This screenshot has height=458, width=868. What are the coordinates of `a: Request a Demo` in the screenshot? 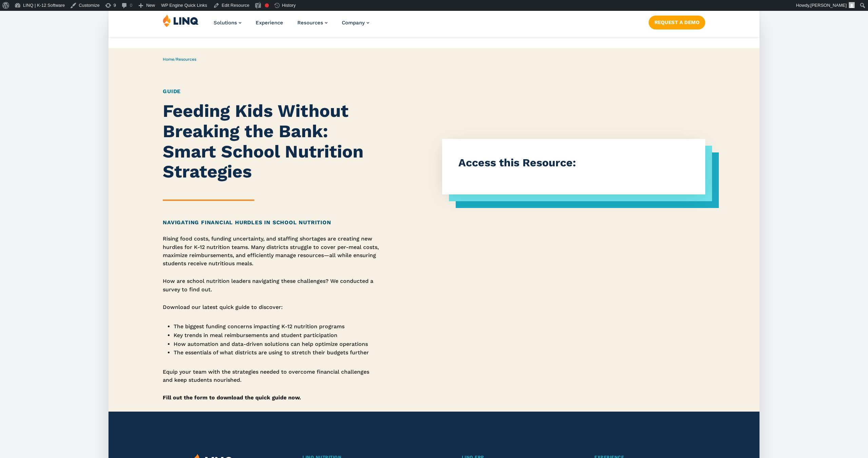 It's located at (677, 22).